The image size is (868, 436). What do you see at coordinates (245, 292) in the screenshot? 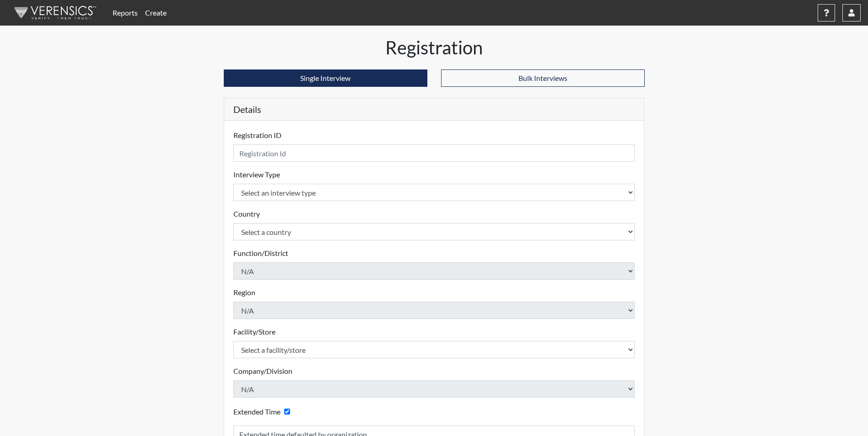
I see `label: Region` at bounding box center [245, 292].